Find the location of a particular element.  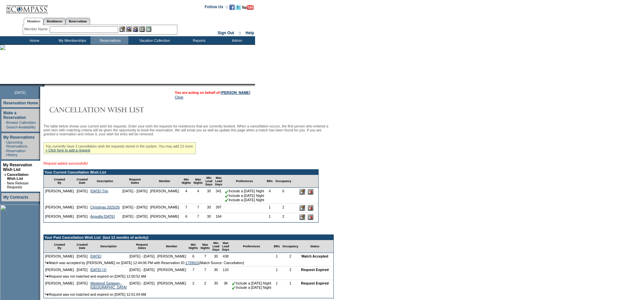

nobr: Match Accepted is located at coordinates (315, 256).